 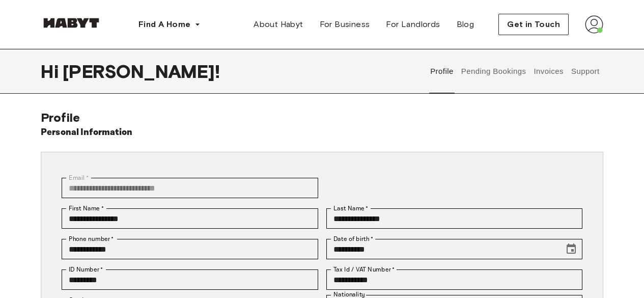 I want to click on button: Invoices, so click(x=548, y=71).